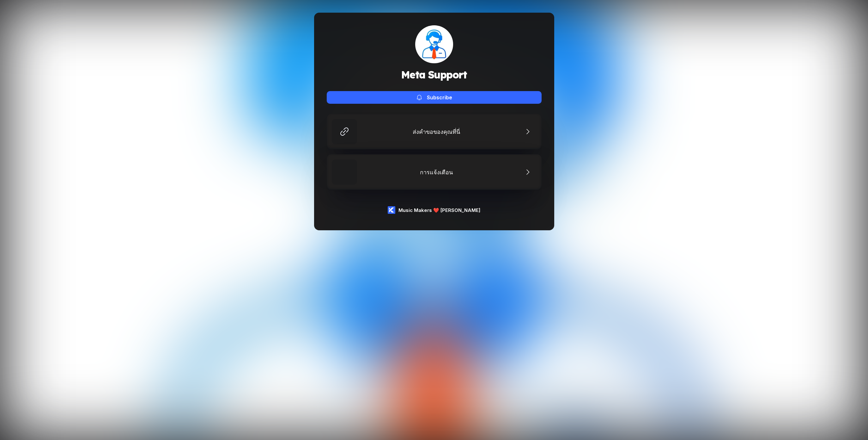 This screenshot has width=868, height=440. What do you see at coordinates (434, 74) in the screenshot?
I see `h1: Meta Support` at bounding box center [434, 74].